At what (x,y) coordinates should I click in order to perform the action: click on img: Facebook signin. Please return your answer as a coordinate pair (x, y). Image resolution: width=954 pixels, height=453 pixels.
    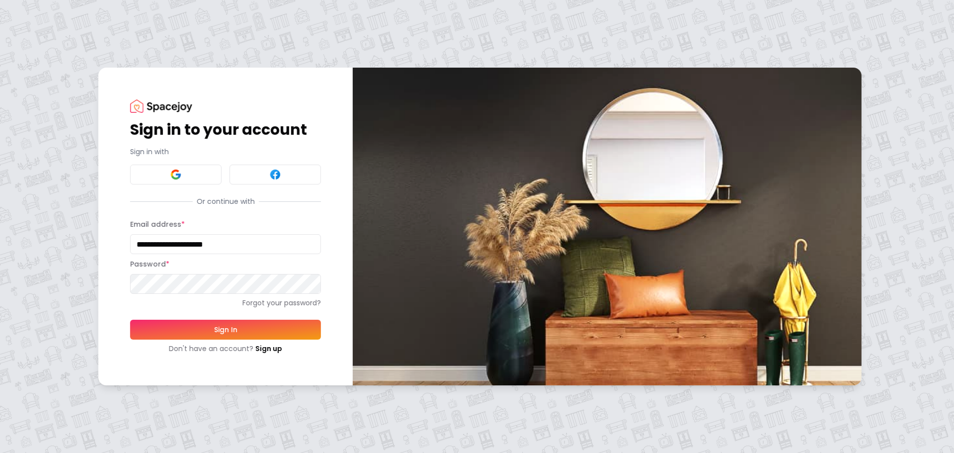
    Looking at the image, I should click on (275, 174).